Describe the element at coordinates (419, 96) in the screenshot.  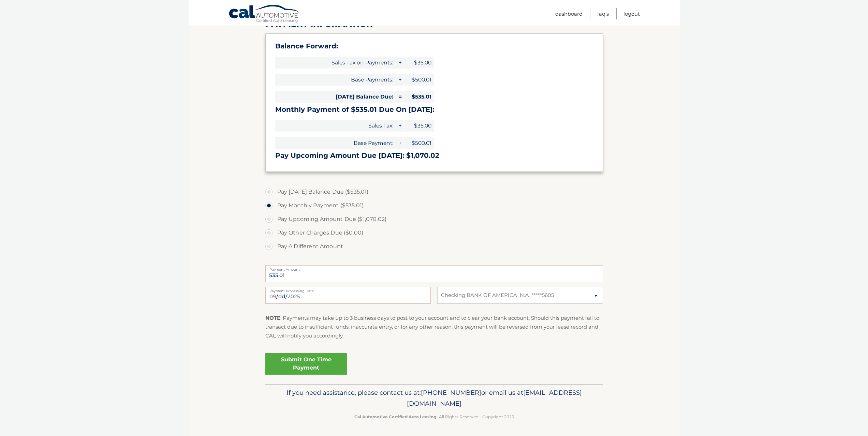
I see `span: $535.01` at that location.